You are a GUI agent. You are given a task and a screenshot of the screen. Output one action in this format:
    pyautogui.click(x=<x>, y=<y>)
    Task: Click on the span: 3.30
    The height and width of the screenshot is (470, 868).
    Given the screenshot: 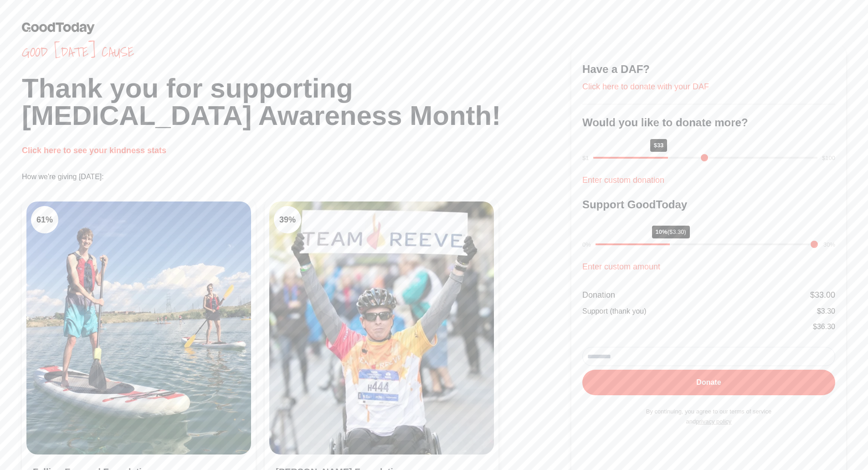 What is the action you would take?
    pyautogui.click(x=827, y=311)
    